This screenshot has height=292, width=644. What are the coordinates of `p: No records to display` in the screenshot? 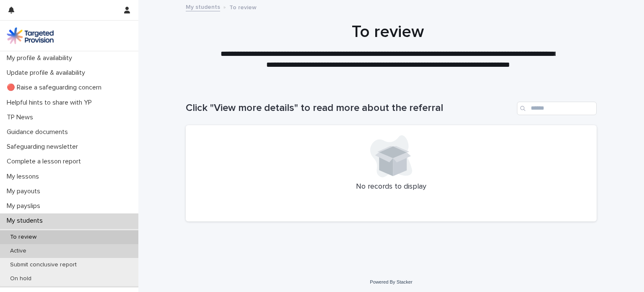 It's located at (391, 187).